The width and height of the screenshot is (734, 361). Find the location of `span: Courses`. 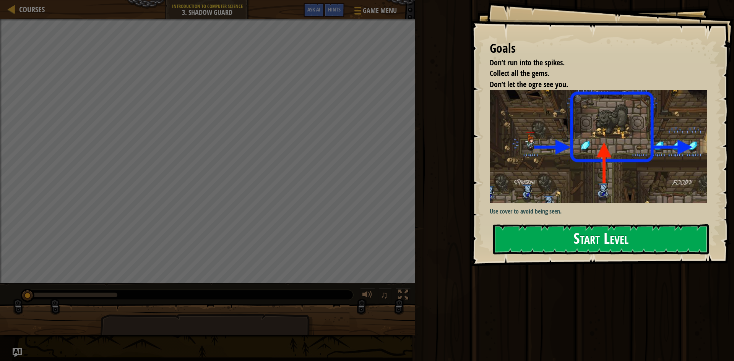

span: Courses is located at coordinates (32, 9).